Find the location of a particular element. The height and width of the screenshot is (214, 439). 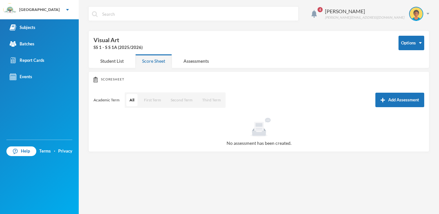

div: Batches is located at coordinates (22, 44).